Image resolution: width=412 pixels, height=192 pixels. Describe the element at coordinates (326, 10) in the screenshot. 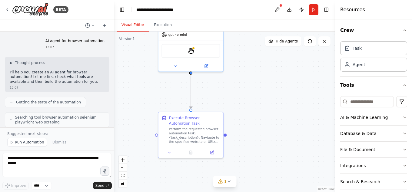

I see `button: Hide right sidebar` at that location.